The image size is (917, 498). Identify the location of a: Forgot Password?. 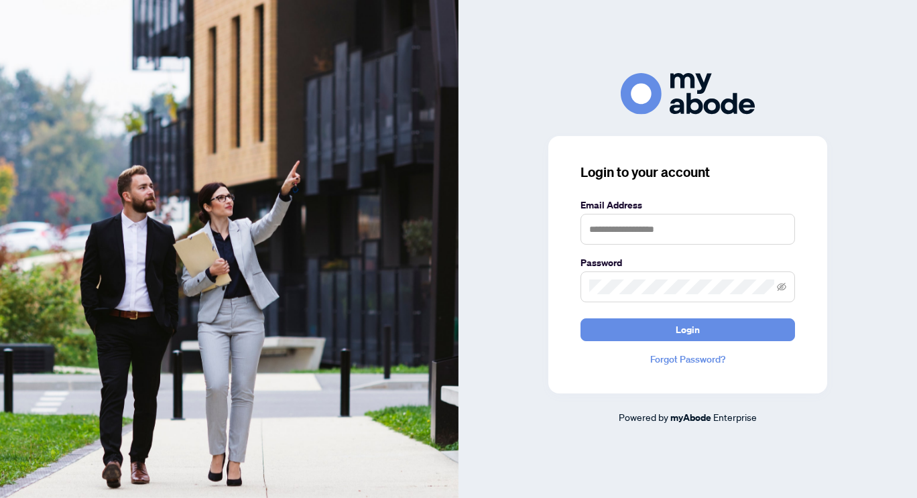
(688, 359).